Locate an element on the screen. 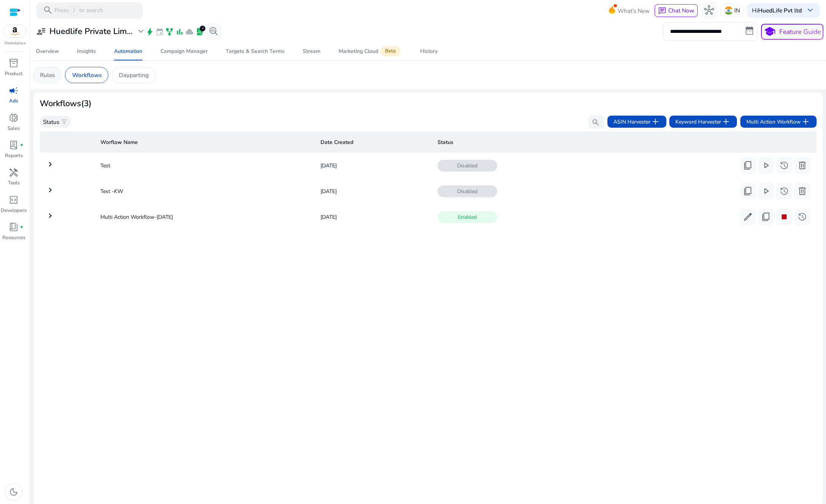 The height and width of the screenshot is (504, 826). span: donut_small is located at coordinates (13, 118).